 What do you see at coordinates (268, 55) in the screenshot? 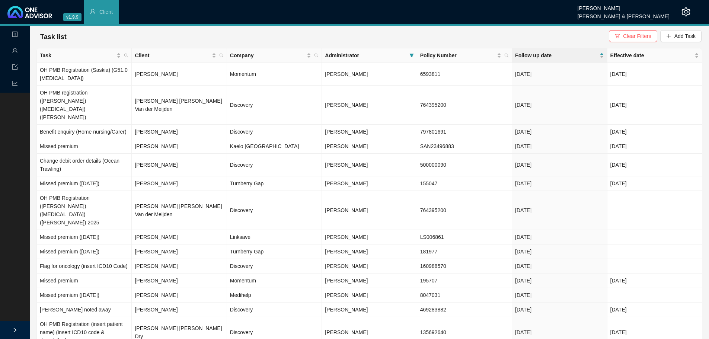
I see `span: Company` at bounding box center [268, 55].